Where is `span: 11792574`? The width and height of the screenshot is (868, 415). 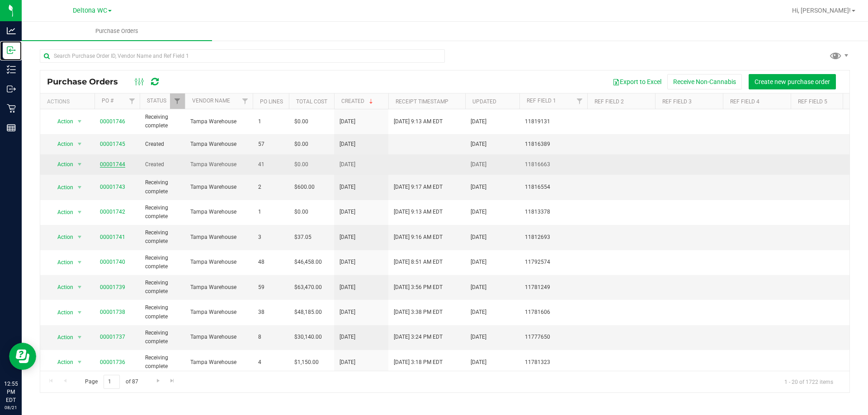
span: 11792574 is located at coordinates (553, 262).